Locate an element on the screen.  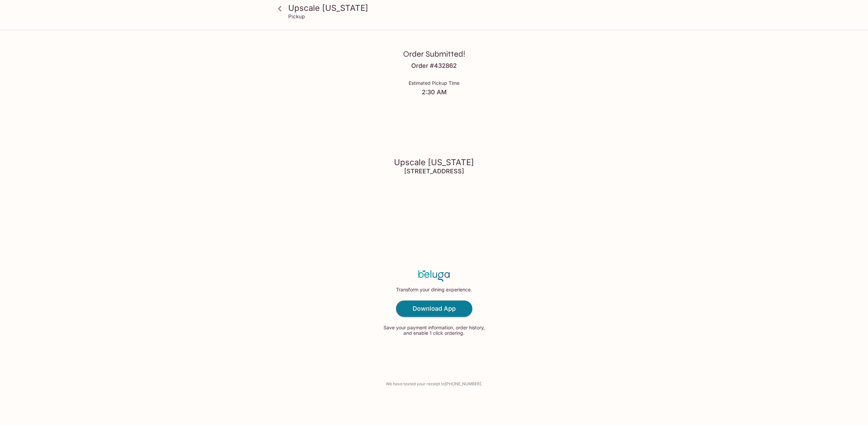
h4: 2:30 AM is located at coordinates (434, 92).